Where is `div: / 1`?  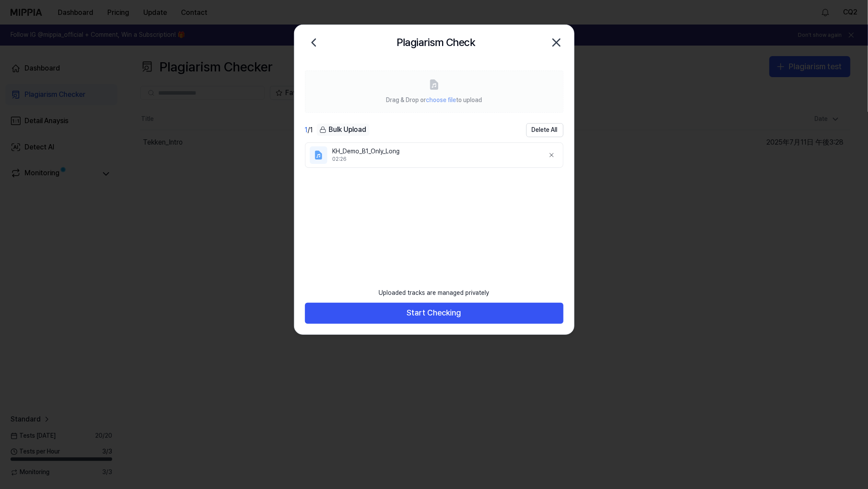 div: / 1 is located at coordinates (309, 130).